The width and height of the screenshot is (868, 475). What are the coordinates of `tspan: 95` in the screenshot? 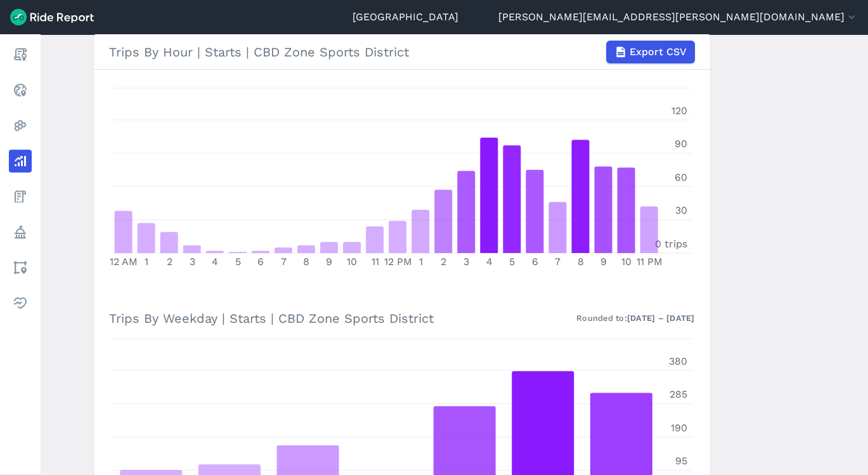 It's located at (681, 461).